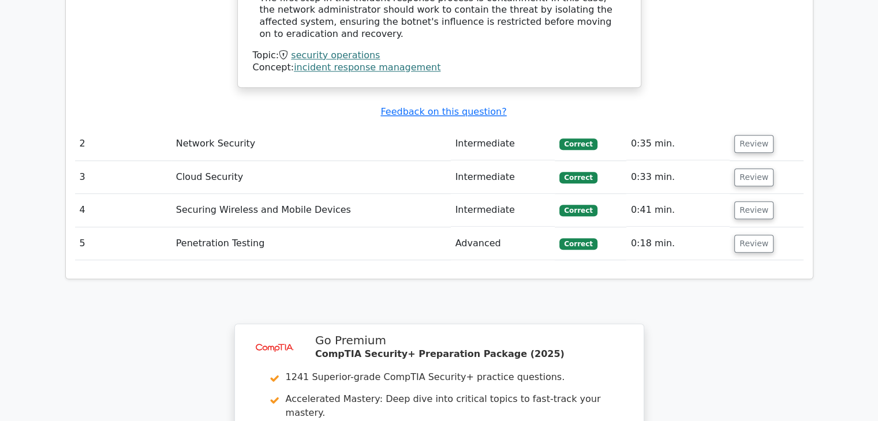  Describe the element at coordinates (123, 244) in the screenshot. I see `td: 5` at that location.